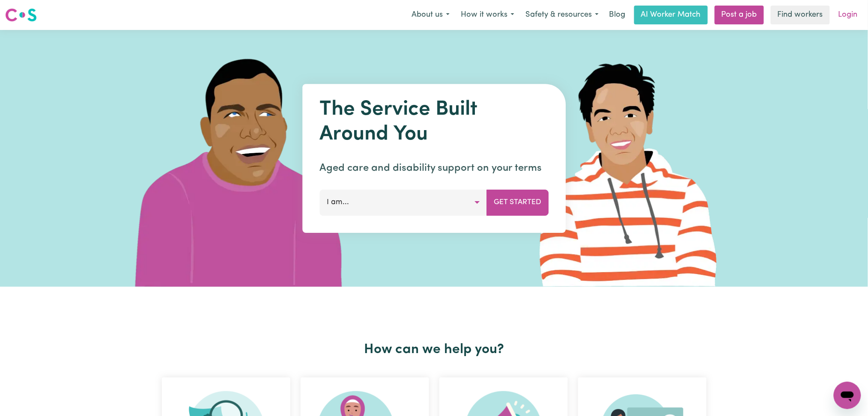  What do you see at coordinates (434, 350) in the screenshot?
I see `h2: How can we help you?` at bounding box center [434, 350].